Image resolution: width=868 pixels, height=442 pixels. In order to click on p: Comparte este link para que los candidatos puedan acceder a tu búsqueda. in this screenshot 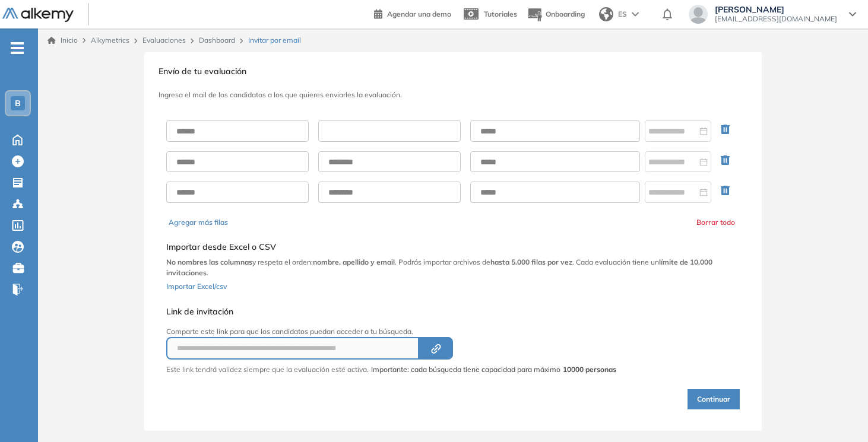, I will do `click(391, 332)`.